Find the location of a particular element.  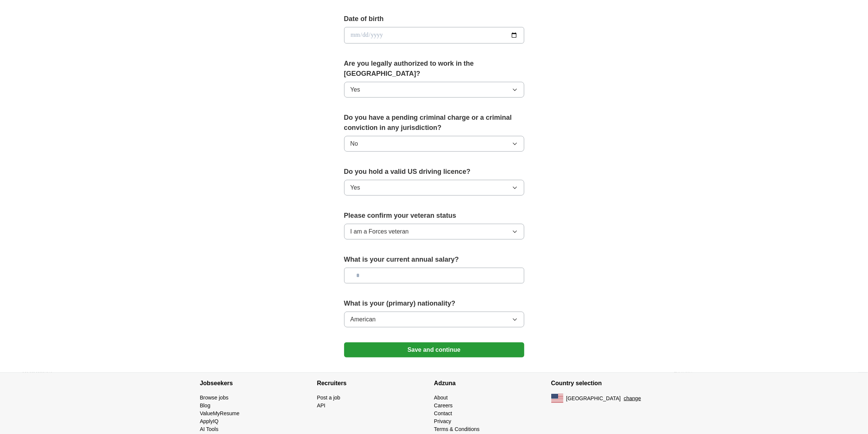

a: Browse jobs is located at coordinates (215, 398).